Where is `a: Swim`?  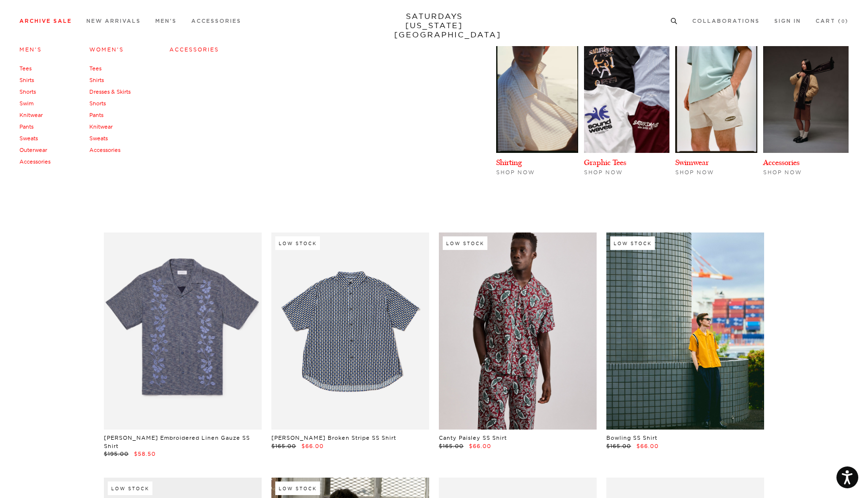 a: Swim is located at coordinates (26, 103).